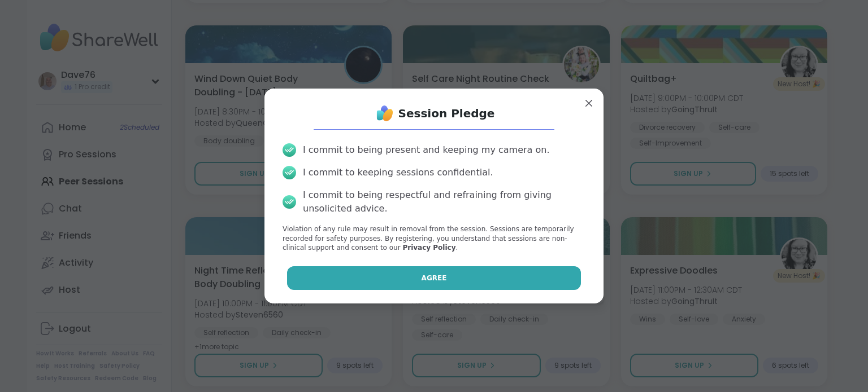 Image resolution: width=868 pixels, height=392 pixels. Describe the element at coordinates (398, 173) in the screenshot. I see `div: I commit to keeping sessions confidential.` at that location.